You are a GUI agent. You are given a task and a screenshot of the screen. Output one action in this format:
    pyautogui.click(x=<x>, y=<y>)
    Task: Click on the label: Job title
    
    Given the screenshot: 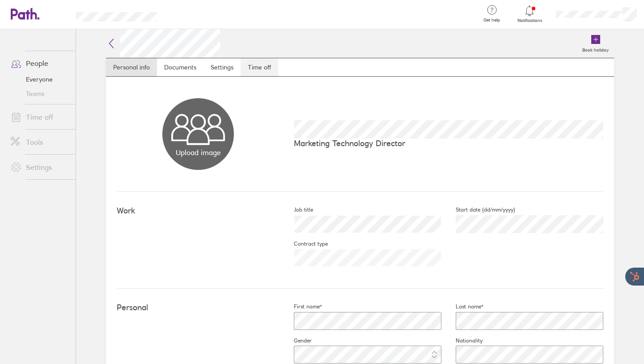 What is the action you would take?
    pyautogui.click(x=296, y=210)
    